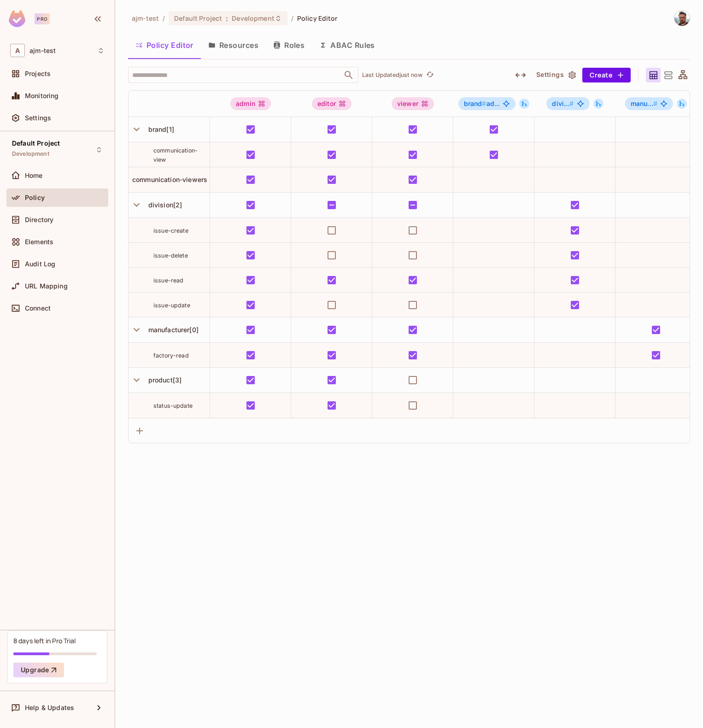  What do you see at coordinates (348, 75) in the screenshot?
I see `button: Open` at bounding box center [348, 75].